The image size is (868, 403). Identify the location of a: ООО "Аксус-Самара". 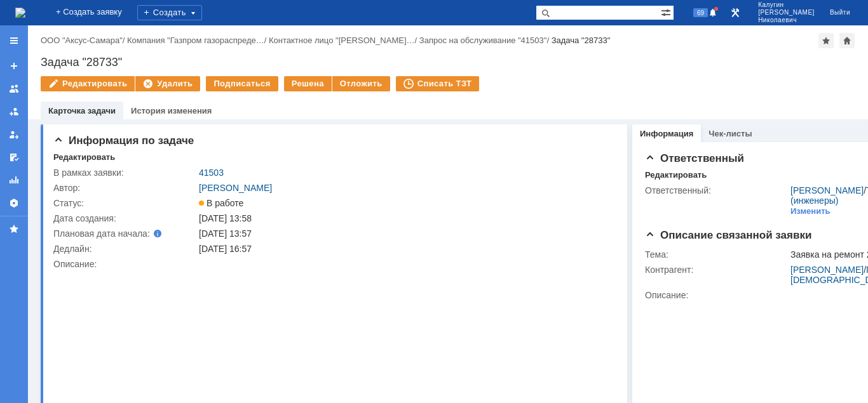
(81, 40).